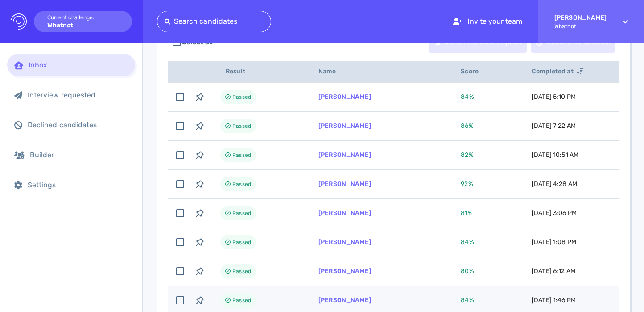 The height and width of the screenshot is (312, 644). I want to click on div: Inbox, so click(78, 65).